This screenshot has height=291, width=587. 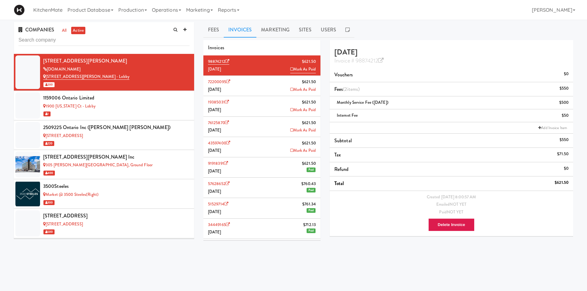 I want to click on span: Total, so click(x=339, y=183).